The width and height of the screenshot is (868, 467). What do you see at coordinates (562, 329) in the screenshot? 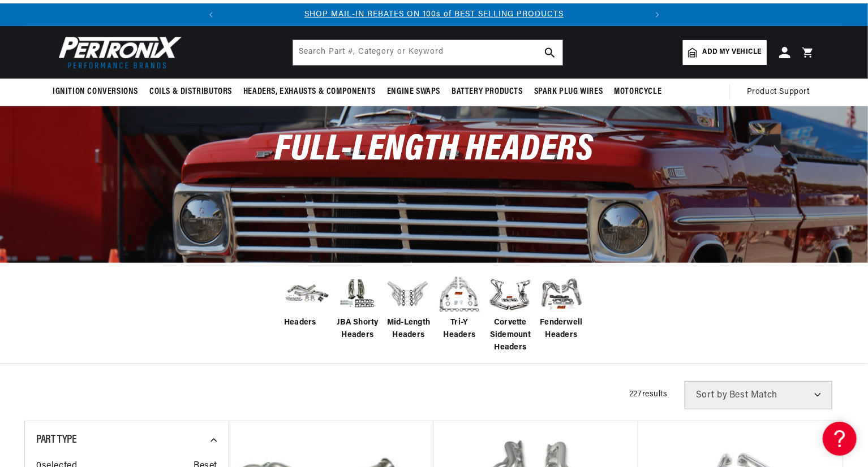
I see `span: Fenderwell Headers` at bounding box center [562, 329].